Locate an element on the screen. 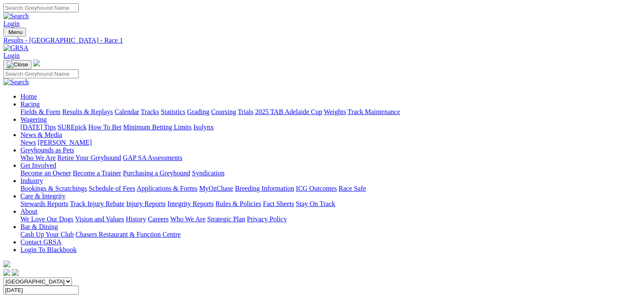  a: Schedule of Fees is located at coordinates (111, 188).